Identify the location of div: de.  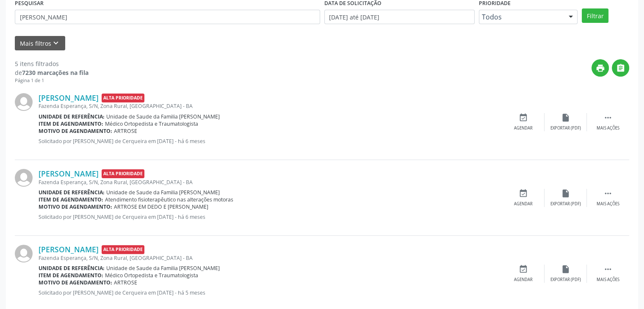
(52, 73).